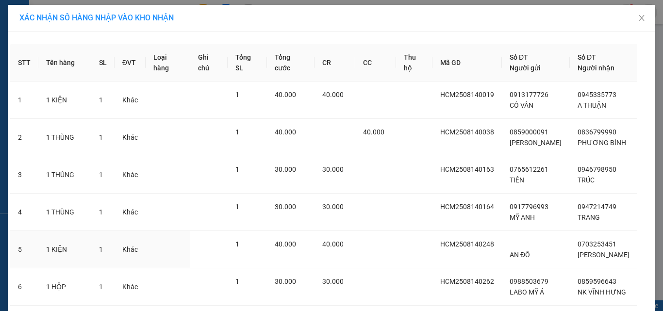 The image size is (663, 311). What do you see at coordinates (597, 207) in the screenshot?
I see `span: 0947214749` at bounding box center [597, 207].